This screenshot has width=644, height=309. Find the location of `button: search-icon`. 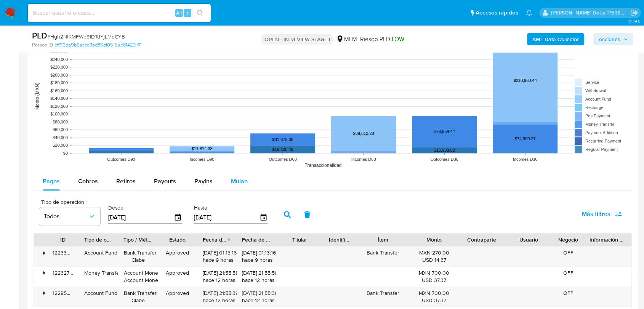

button: search-icon is located at coordinates (200, 13).